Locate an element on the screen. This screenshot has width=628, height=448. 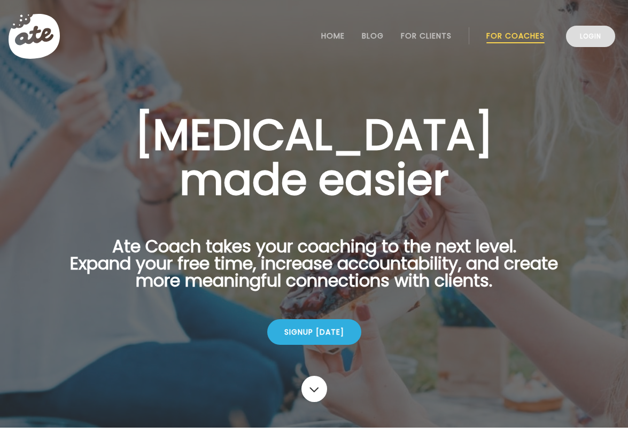
a: Blog is located at coordinates (372, 36).